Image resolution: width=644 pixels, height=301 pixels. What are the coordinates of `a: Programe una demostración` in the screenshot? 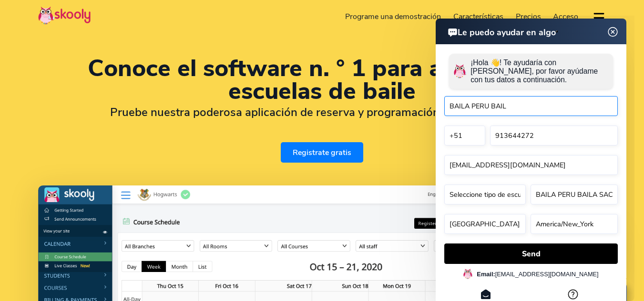 It's located at (393, 17).